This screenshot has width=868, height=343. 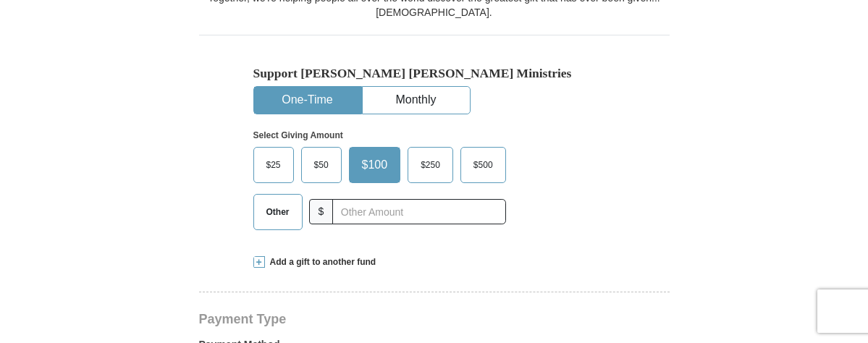 I want to click on span: Other, so click(x=278, y=212).